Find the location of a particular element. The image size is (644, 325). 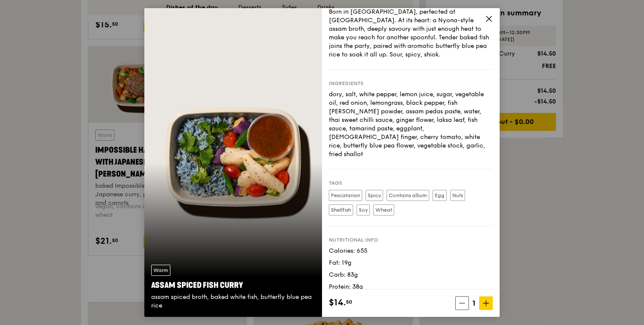

label: Wheat is located at coordinates (384, 210).